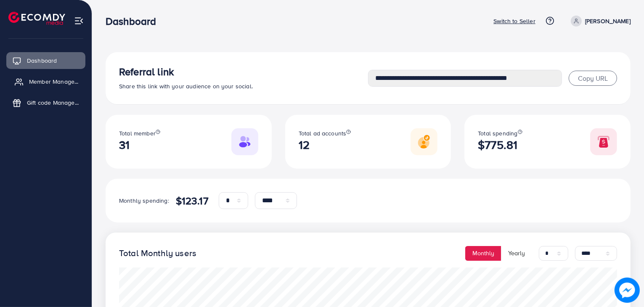  Describe the element at coordinates (593, 78) in the screenshot. I see `button: Copy URL` at that location.